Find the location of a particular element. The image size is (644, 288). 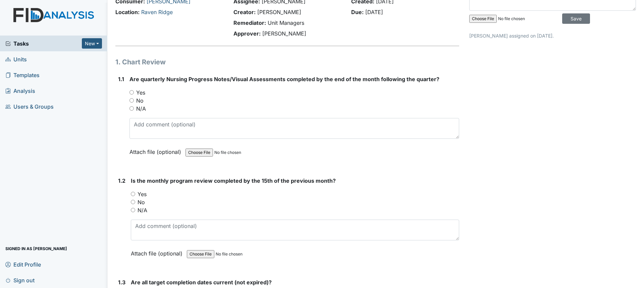

span: Units is located at coordinates (16, 59).